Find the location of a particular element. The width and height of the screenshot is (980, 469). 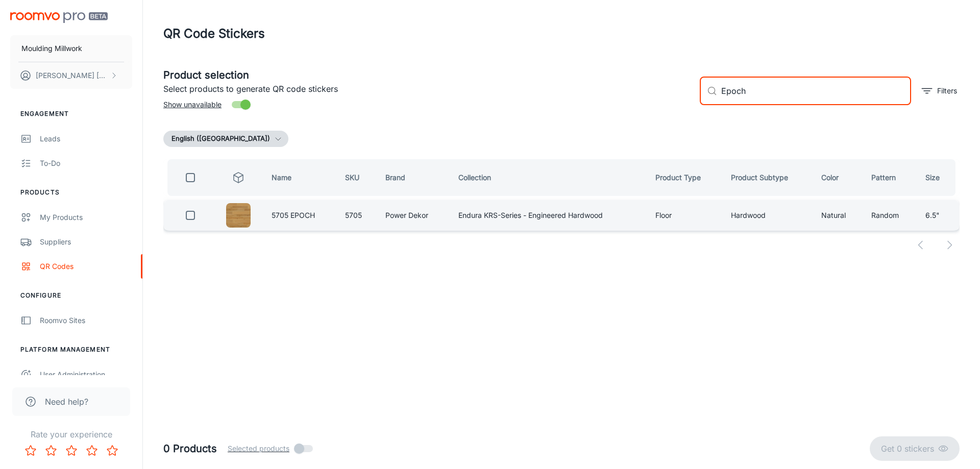

button: Moulding Millwork is located at coordinates (71, 49).